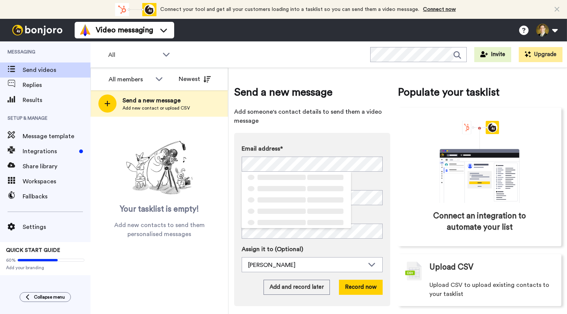 This screenshot has width=567, height=314. I want to click on button: Record now, so click(361, 288).